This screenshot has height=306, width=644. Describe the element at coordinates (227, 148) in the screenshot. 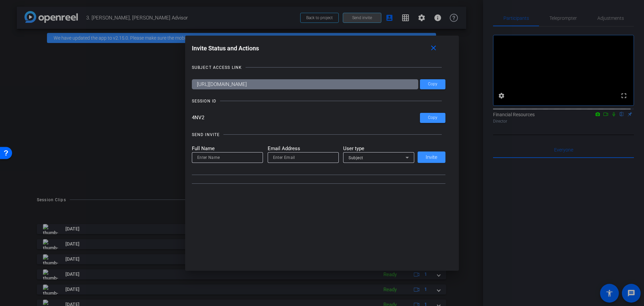

I see `mat-label: Full Name` at that location.